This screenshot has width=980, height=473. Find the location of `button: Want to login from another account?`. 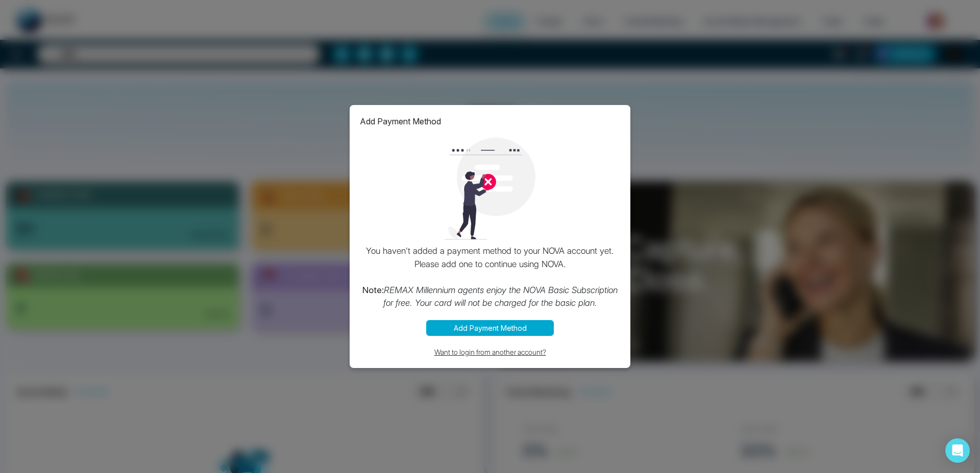

button: Want to login from another account? is located at coordinates (490, 352).